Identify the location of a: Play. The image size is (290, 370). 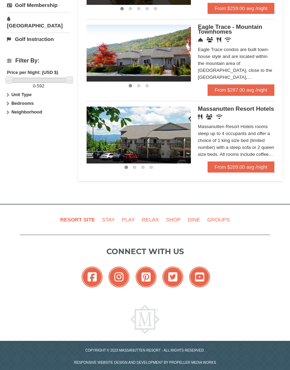
(128, 220).